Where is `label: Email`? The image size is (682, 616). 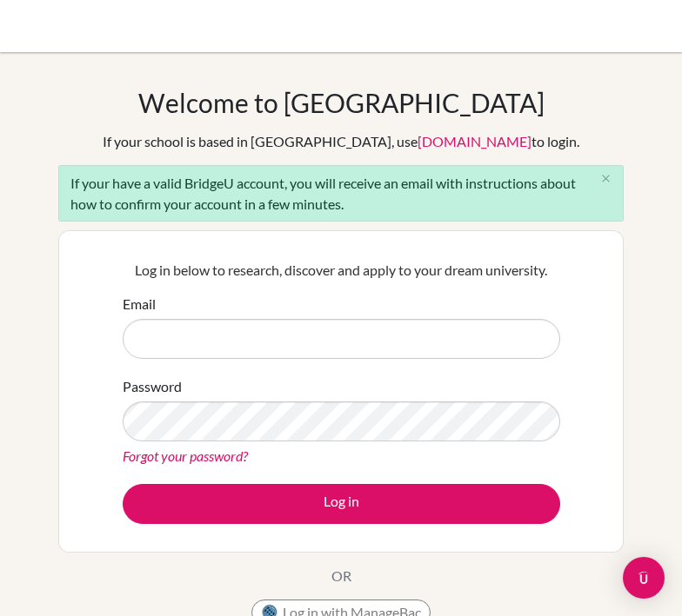
label: Email is located at coordinates (139, 305).